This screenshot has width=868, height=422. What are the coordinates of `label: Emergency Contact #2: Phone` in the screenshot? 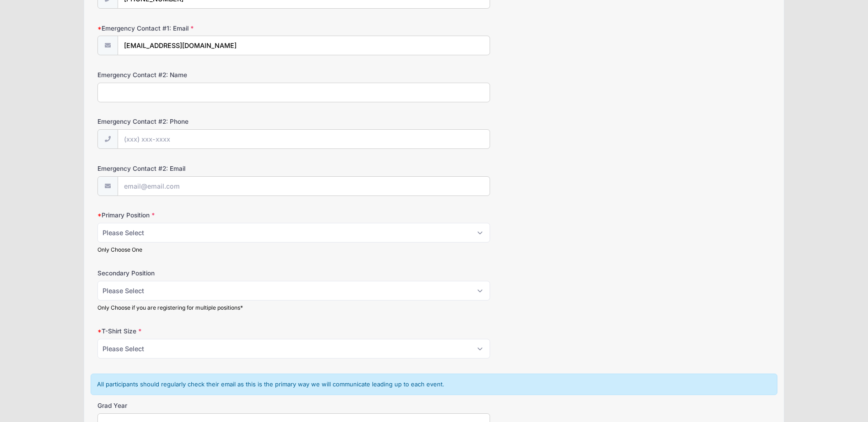 It's located at (209, 122).